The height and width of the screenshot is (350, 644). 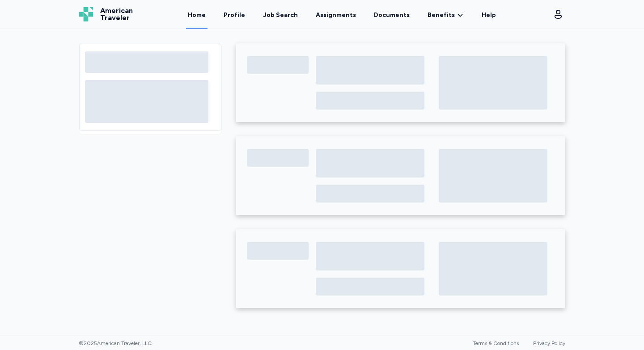 What do you see at coordinates (116, 14) in the screenshot?
I see `span: American Traveler` at bounding box center [116, 14].